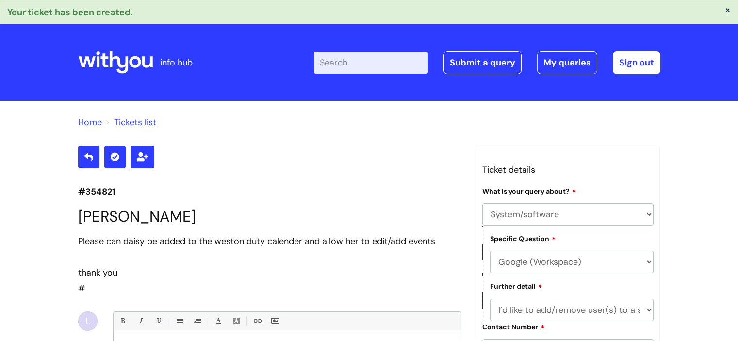 The image size is (738, 341). Describe the element at coordinates (514, 327) in the screenshot. I see `label: Contact Number` at that location.